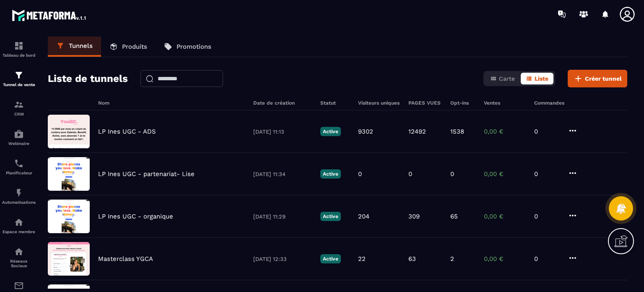  I want to click on a: schedulerschedulerPlanificateur, so click(19, 166).